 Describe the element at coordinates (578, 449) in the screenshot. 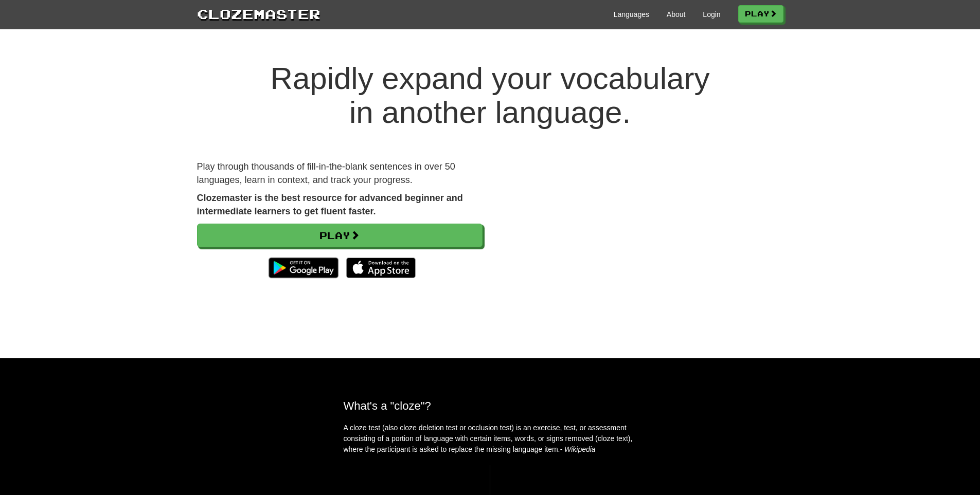

I see `em: - Wikipedia` at that location.